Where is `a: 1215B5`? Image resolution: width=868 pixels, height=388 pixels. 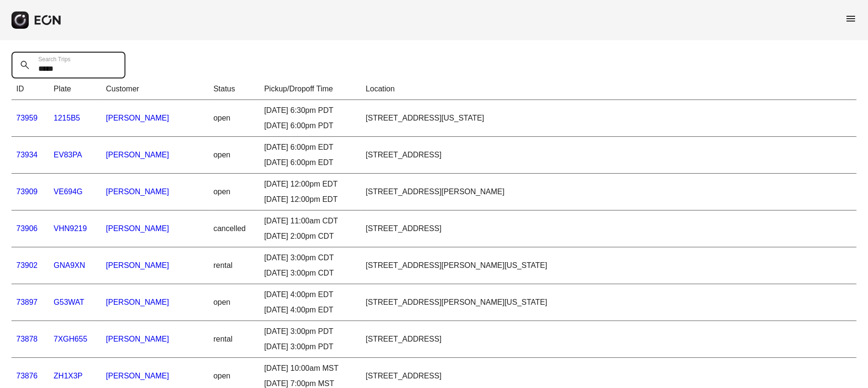
a: 1215B5 is located at coordinates (66, 118).